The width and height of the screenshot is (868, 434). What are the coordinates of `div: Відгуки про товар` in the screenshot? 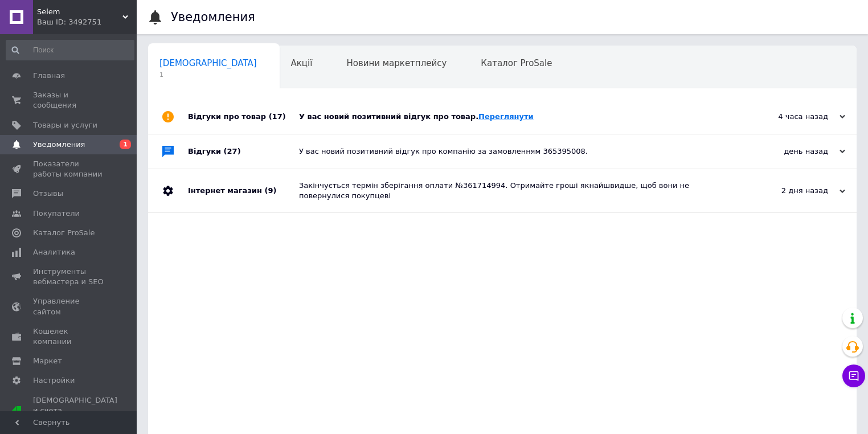 It's located at (243, 117).